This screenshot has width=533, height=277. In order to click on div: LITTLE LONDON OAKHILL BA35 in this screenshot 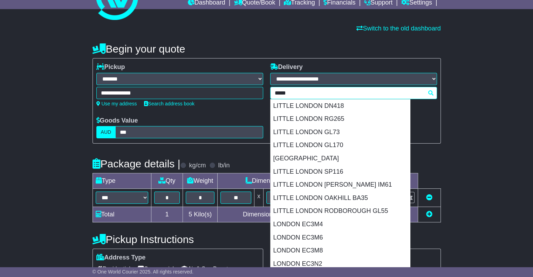, I will do `click(340, 198)`.